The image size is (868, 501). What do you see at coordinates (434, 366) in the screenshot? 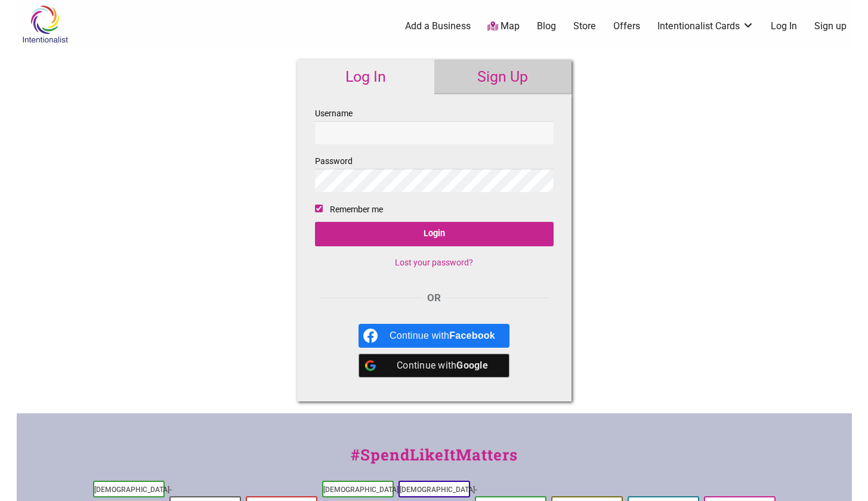
I see `a: Continue with <b>Google</b>` at bounding box center [434, 366].